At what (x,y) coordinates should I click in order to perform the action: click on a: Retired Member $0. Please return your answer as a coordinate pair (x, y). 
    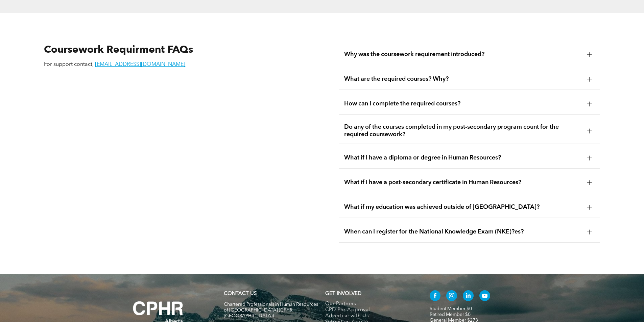
    Looking at the image, I should click on (450, 315).